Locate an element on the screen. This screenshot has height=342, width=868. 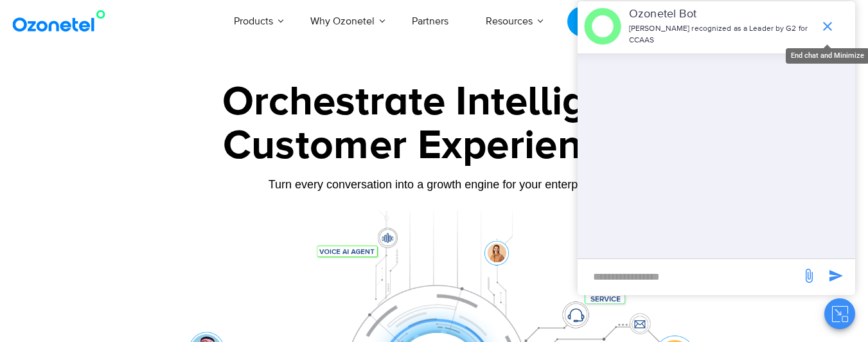
a: Request a Demo is located at coordinates (622, 21).